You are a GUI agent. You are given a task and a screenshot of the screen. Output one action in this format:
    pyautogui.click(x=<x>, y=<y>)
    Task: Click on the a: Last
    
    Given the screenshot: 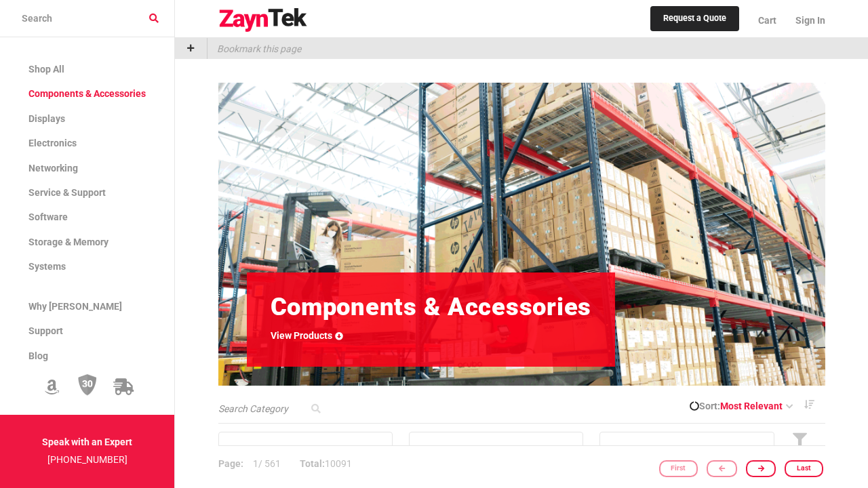 What is the action you would take?
    pyautogui.click(x=804, y=468)
    